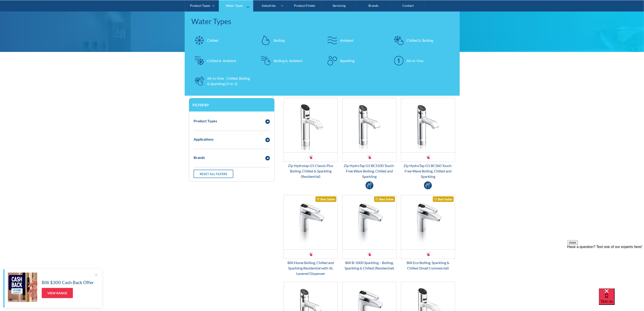 This screenshot has height=311, width=644. What do you see at coordinates (311, 236) in the screenshot?
I see `a: Billi Home Boiling, Chilled and Sparkling Residential with XL Levered DispenserBest SellerBilli H...` at bounding box center [311, 236].